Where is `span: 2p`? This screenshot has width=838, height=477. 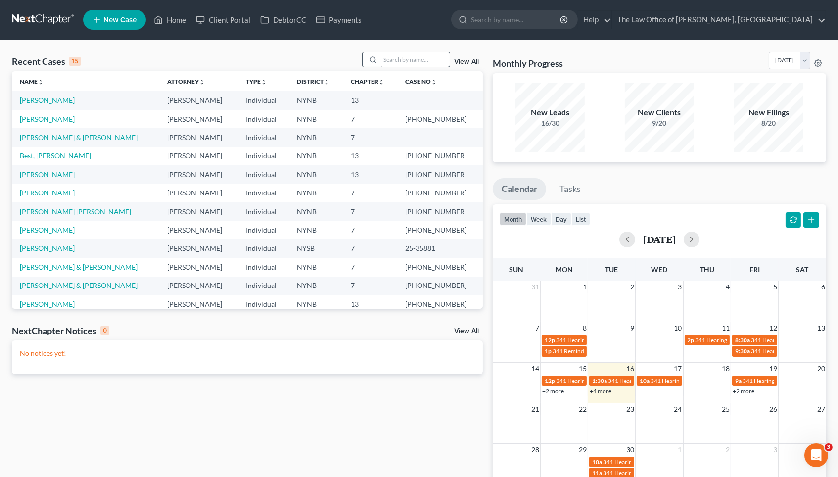
span: 2p is located at coordinates (691, 340).